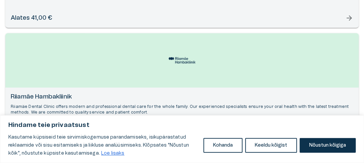  What do you see at coordinates (103, 145) in the screenshot?
I see `p: Kasutame küpsiseid teie sirvimiskogemuse parandamiseks, isikupärastatud reklaamide või sisu esita...` at bounding box center [103, 145].